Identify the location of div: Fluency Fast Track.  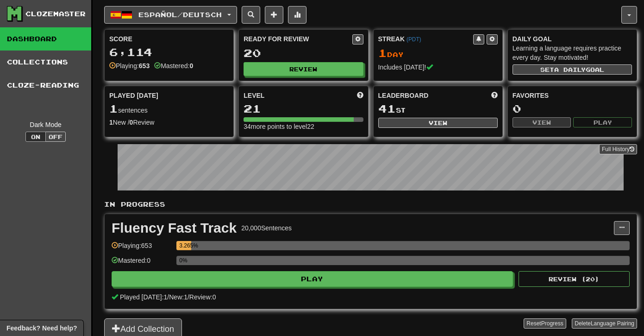
(174, 227).